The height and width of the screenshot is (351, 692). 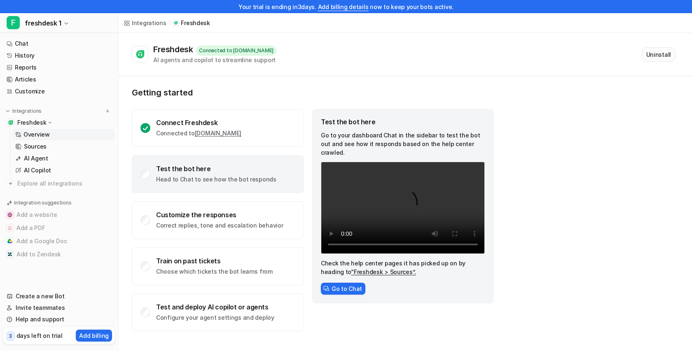 I want to click on p: AI Agent, so click(x=36, y=159).